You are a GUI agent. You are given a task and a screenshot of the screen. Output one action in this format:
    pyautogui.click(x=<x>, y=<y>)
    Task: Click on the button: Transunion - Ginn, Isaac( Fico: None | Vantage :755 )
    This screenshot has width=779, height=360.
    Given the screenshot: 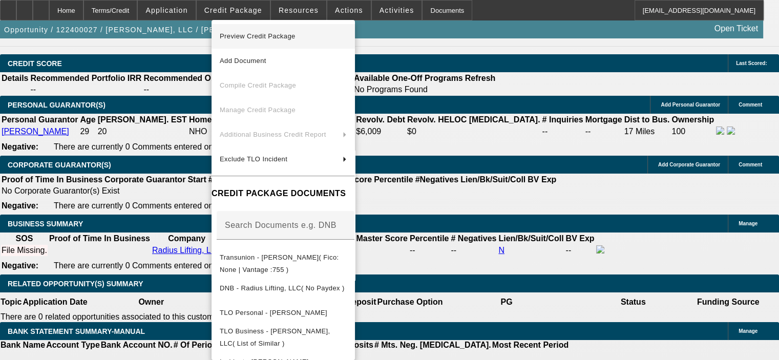 What is the action you would take?
    pyautogui.click(x=283, y=264)
    